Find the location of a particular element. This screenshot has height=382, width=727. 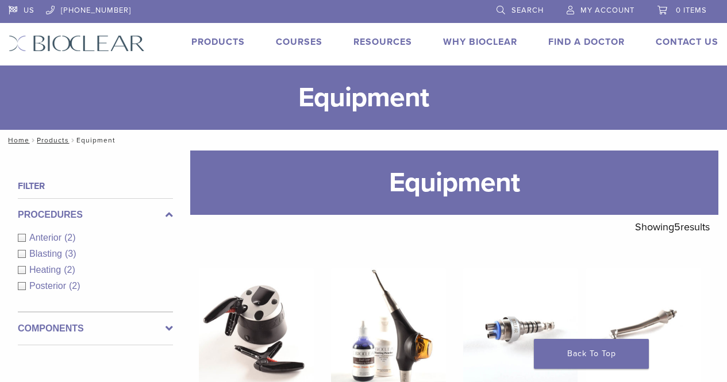

span: Posterior is located at coordinates (49, 286).